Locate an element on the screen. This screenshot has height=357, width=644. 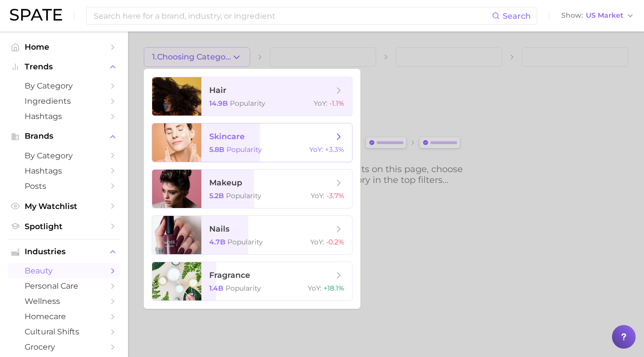
span: skincare is located at coordinates (227, 136).